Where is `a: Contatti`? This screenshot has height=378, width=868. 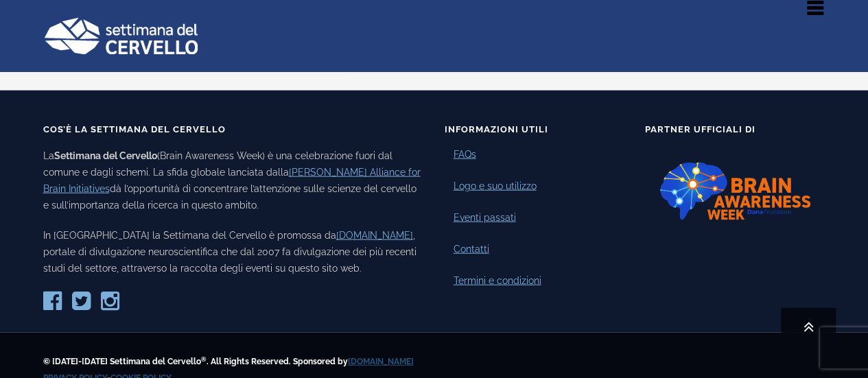
a: Contatti is located at coordinates (471, 249).